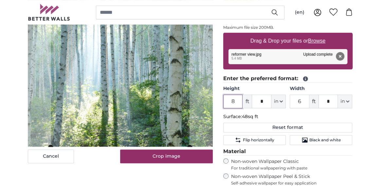 The height and width of the screenshot is (191, 380). I want to click on img: Betterwalls, so click(49, 12).